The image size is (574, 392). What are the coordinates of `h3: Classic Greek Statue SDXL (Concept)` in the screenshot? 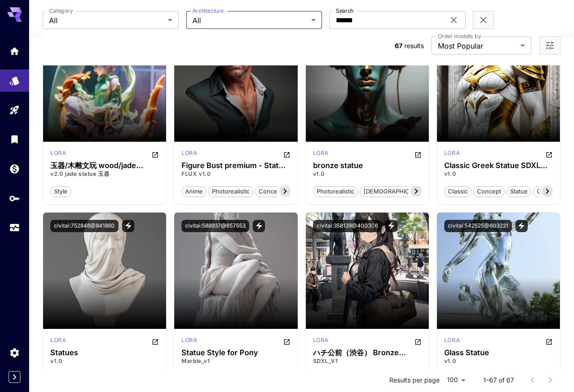 It's located at (498, 165).